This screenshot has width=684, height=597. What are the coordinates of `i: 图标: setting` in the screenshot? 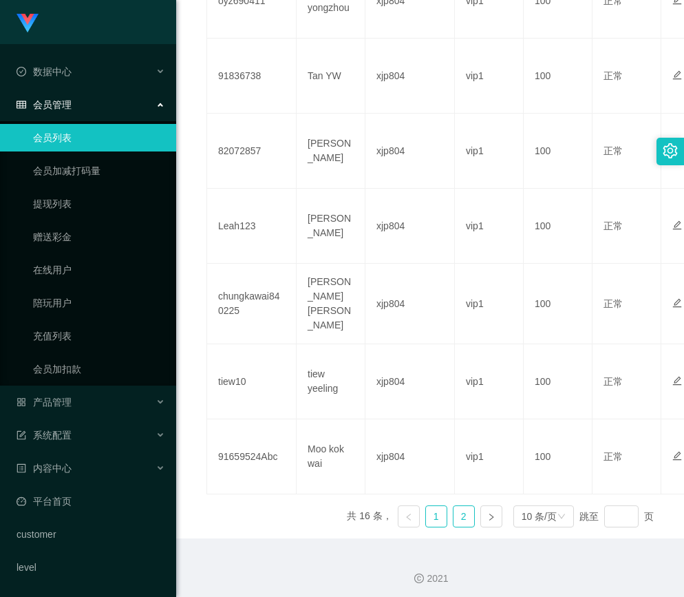 It's located at (670, 151).